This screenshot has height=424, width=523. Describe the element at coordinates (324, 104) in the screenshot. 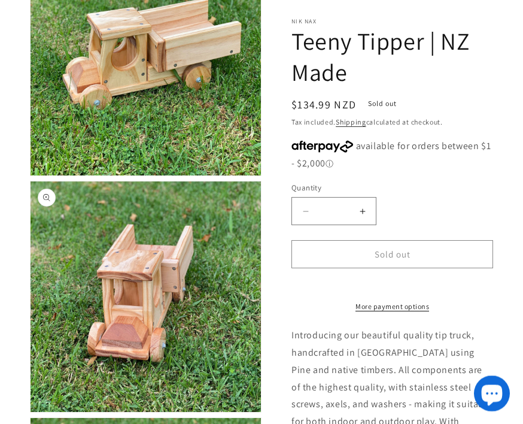

I see `span: $134.99 NZD` at that location.